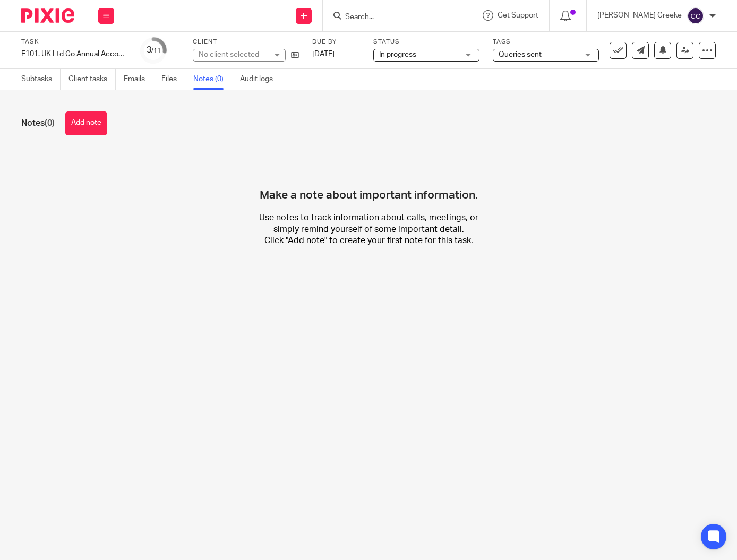 This screenshot has height=560, width=737. I want to click on span: Queries sent, so click(520, 54).